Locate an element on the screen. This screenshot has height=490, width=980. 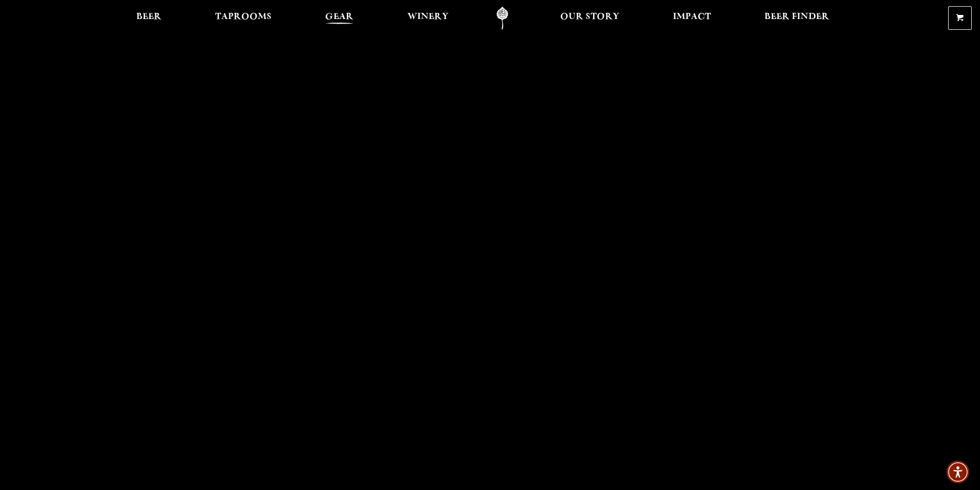
a: Beer Finder is located at coordinates (797, 18).